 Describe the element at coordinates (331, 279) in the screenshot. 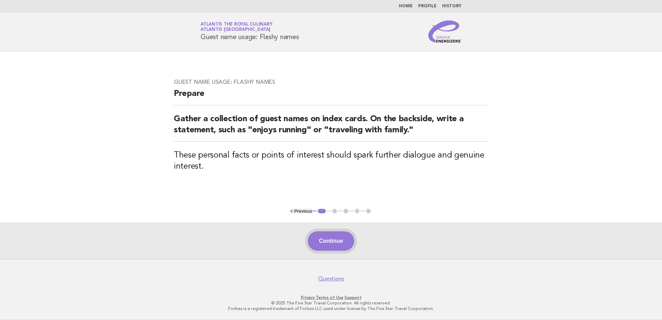

I see `a: Questions` at that location.